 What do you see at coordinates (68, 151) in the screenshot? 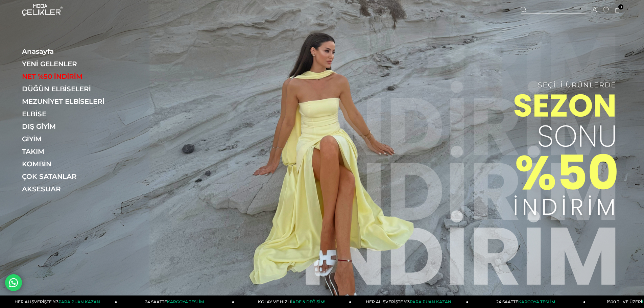
I see `a: TAKIM` at bounding box center [68, 151].